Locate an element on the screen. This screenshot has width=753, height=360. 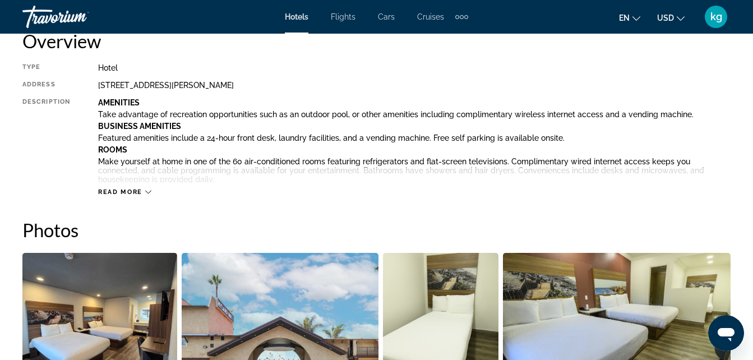
a: Flights is located at coordinates (343, 17).